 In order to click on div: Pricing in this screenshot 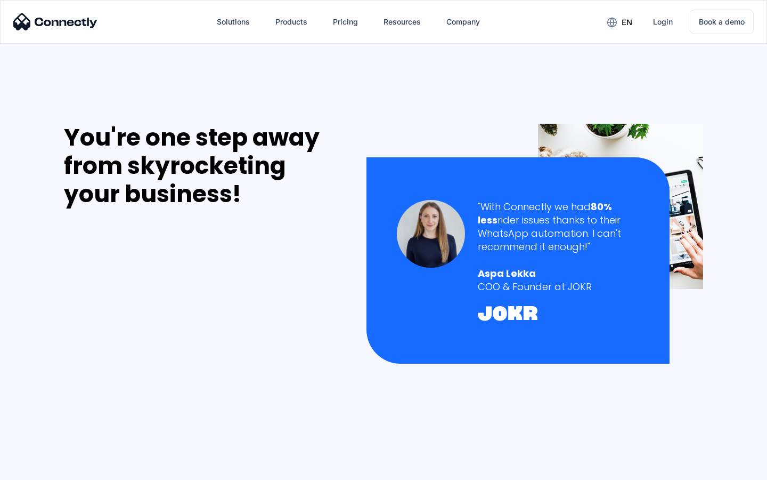, I will do `click(345, 22)`.